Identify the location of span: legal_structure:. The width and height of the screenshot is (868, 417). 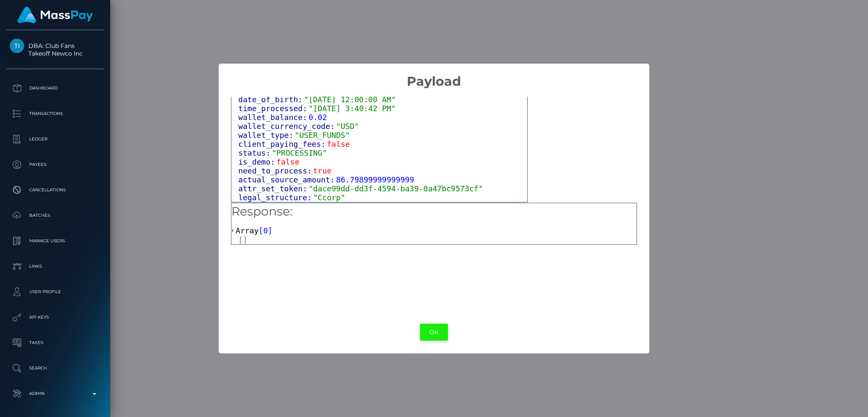
(276, 198).